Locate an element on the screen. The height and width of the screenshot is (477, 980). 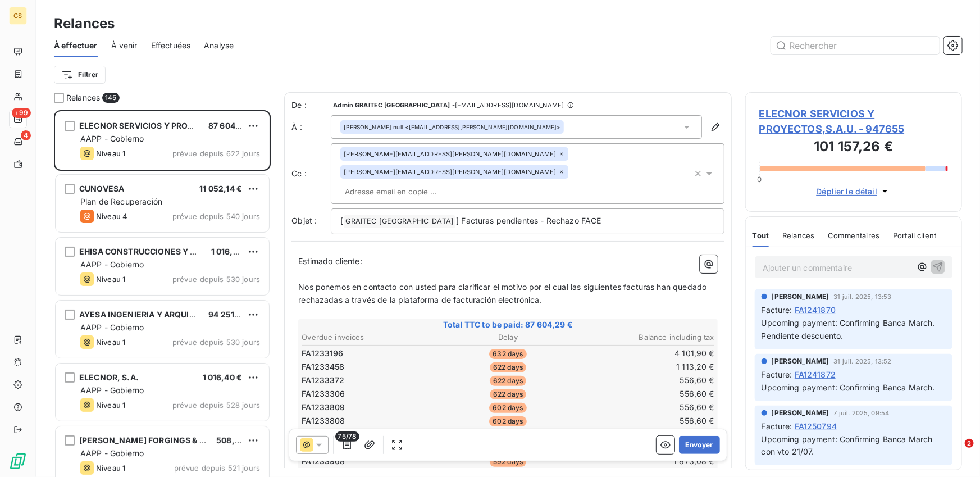
span: FA1233372 is located at coordinates (323, 380).